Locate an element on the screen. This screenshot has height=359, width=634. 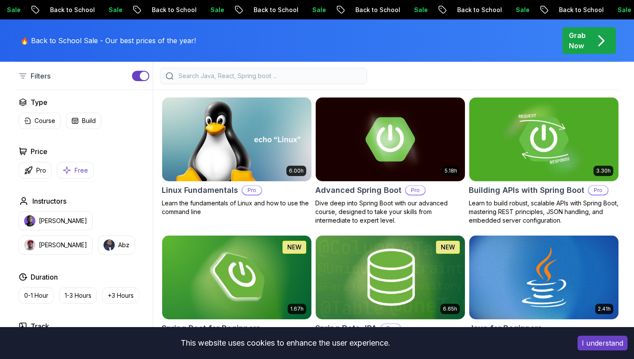
p: Learn the fundamentals of Linux and how to use the command line is located at coordinates (237, 207).